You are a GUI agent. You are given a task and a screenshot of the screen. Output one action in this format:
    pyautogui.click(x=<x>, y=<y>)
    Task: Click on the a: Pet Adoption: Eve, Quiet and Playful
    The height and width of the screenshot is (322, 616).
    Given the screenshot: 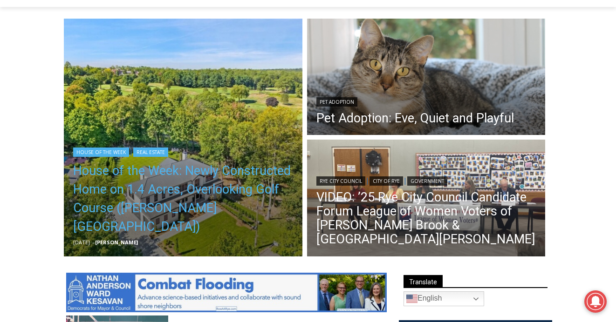 What is the action you would take?
    pyautogui.click(x=415, y=118)
    